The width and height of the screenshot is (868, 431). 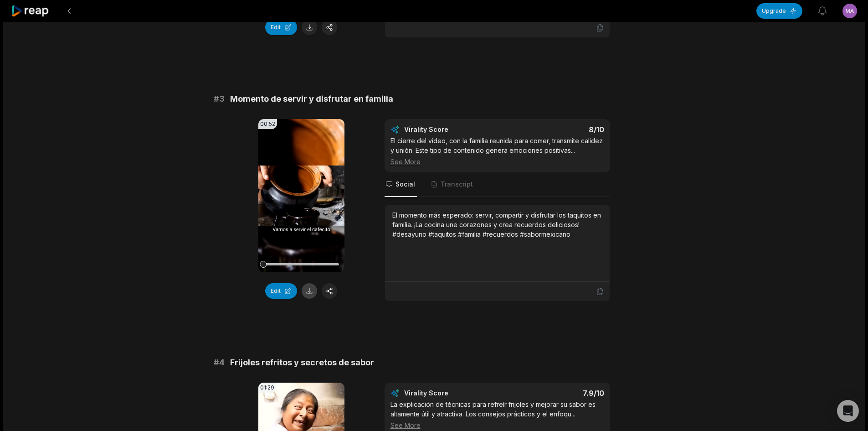 I want to click on nav: Tabs, so click(x=497, y=185).